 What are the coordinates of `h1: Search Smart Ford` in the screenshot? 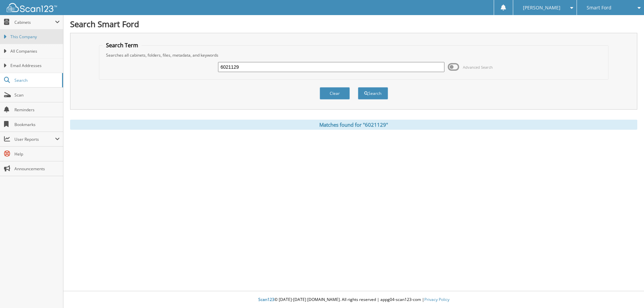 It's located at (353, 24).